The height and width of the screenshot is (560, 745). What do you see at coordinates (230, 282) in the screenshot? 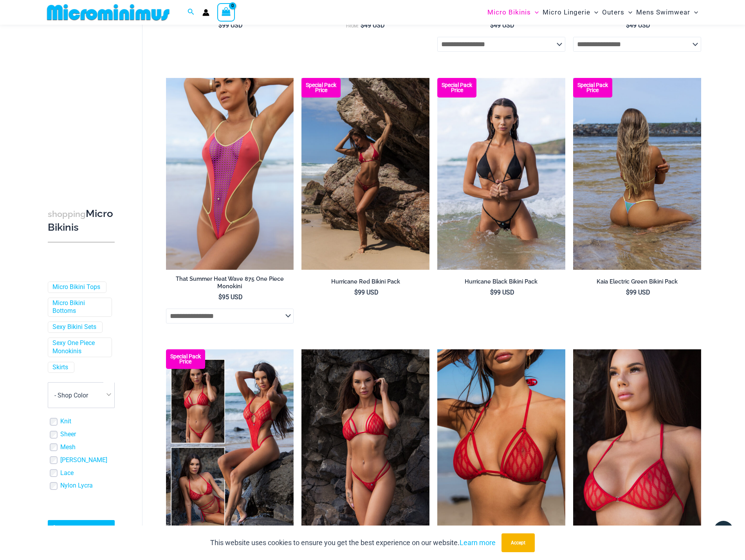
I see `h2: That Summer Heat Wave 875 One Piece Monokini` at bounding box center [230, 282].